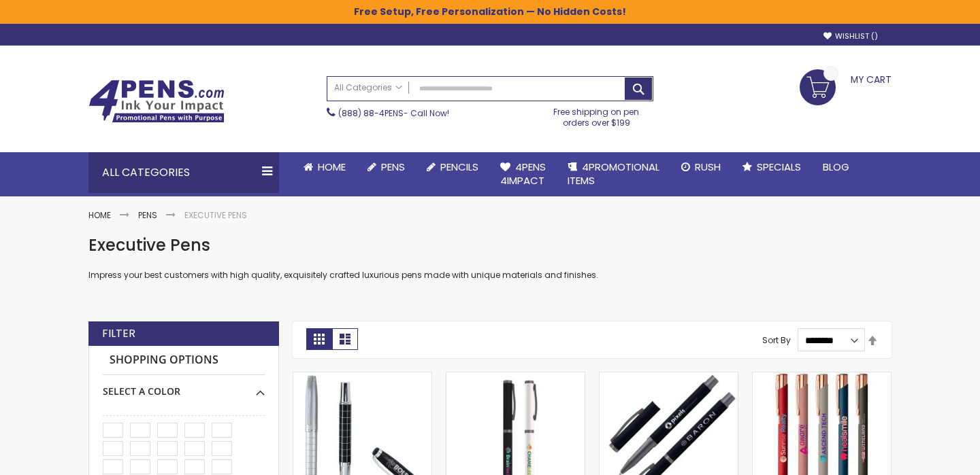  What do you see at coordinates (613, 174) in the screenshot?
I see `a: 4PROMOTIONALITEMS` at bounding box center [613, 174].